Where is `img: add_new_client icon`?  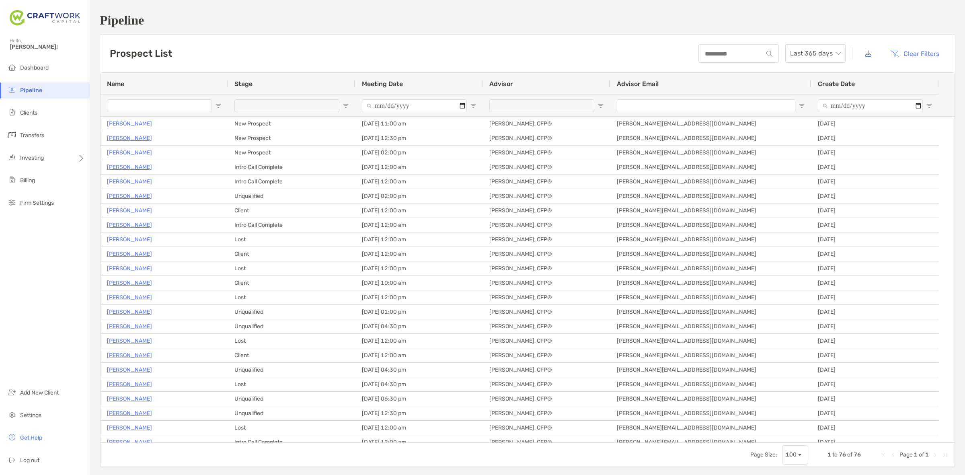 img: add_new_client icon is located at coordinates (12, 392).